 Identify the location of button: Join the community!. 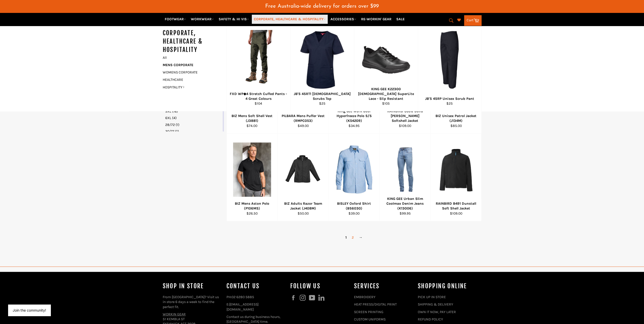
(29, 310).